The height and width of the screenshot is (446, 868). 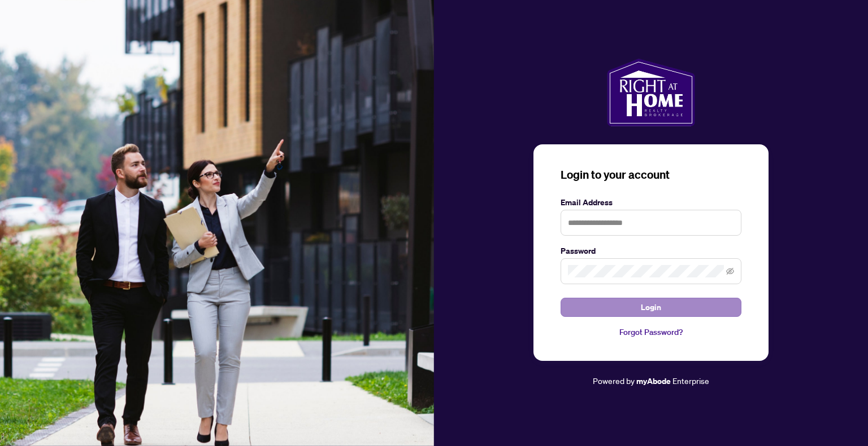 What do you see at coordinates (650, 203) in the screenshot?
I see `label: Email Address` at bounding box center [650, 203].